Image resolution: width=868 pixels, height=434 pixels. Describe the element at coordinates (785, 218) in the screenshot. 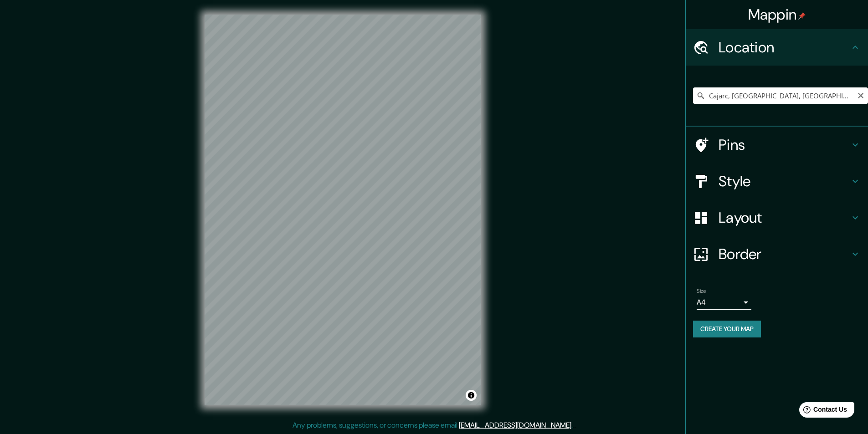

I see `h4: Layout` at that location.